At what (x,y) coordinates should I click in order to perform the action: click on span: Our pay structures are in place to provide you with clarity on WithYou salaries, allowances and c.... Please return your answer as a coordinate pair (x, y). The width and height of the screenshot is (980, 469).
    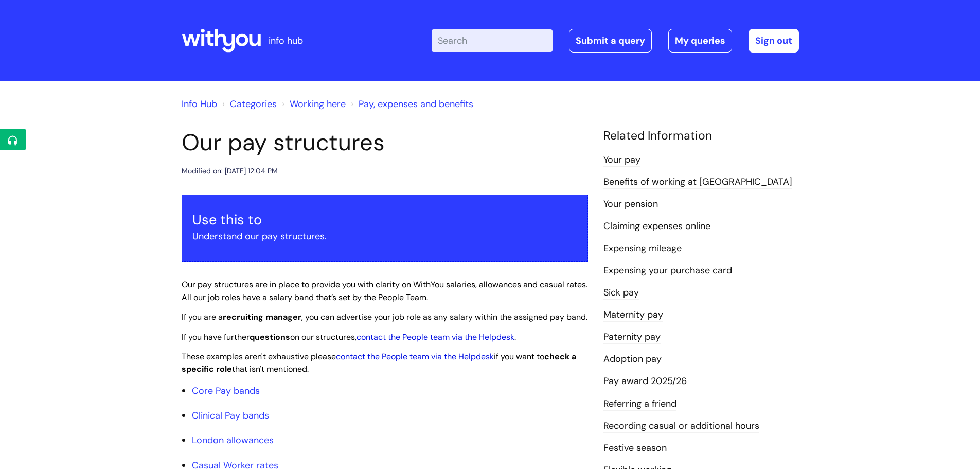
    Looking at the image, I should click on (384, 291).